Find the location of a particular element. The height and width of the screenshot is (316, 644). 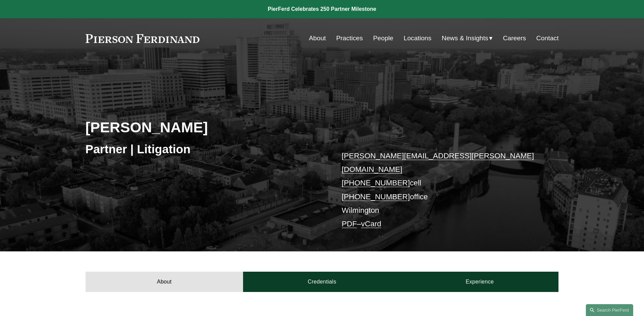

a: PDF is located at coordinates (349, 224).